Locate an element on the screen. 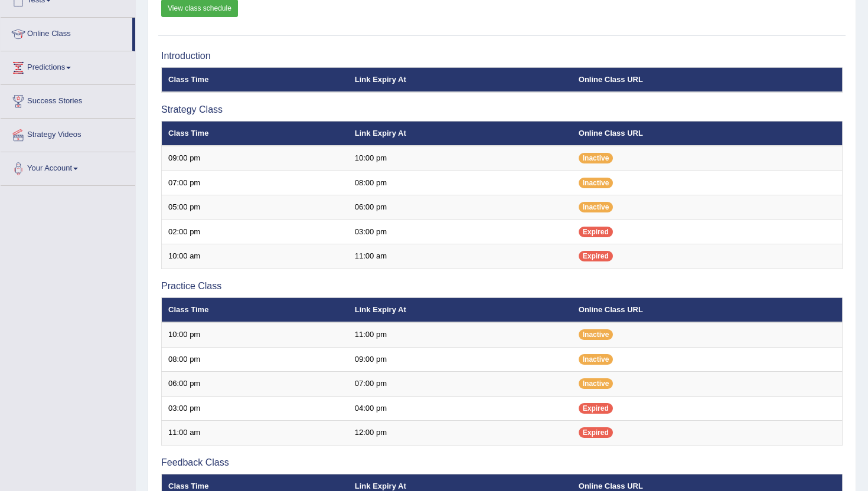  a: Success Stories is located at coordinates (68, 100).